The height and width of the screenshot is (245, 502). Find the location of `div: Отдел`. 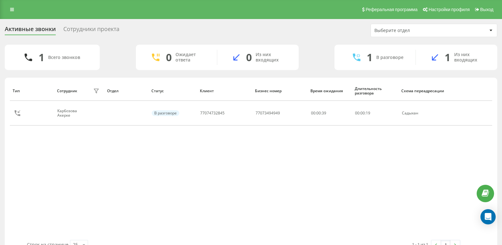

div: Отдел is located at coordinates (126, 91).